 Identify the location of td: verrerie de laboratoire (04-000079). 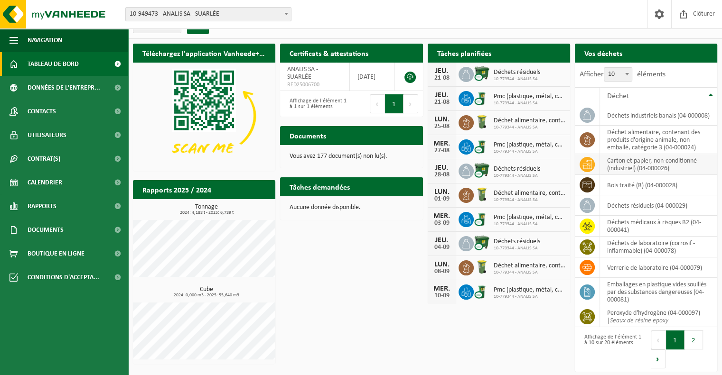
(658, 268).